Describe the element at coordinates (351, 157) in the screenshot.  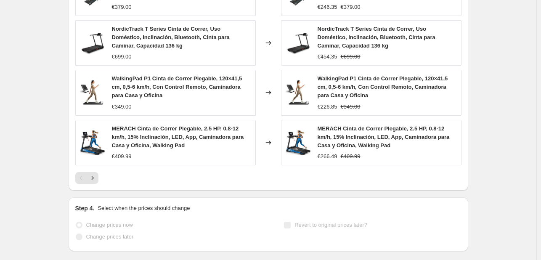
I see `strike: €409.99` at that location.